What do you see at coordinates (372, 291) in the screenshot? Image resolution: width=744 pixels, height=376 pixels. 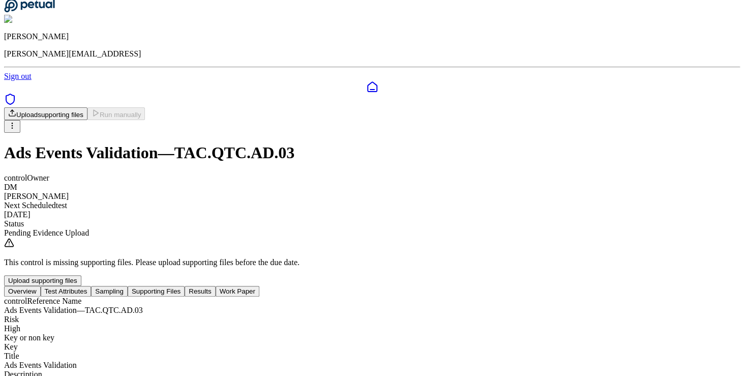 I see `nav: Tabs` at bounding box center [372, 291].